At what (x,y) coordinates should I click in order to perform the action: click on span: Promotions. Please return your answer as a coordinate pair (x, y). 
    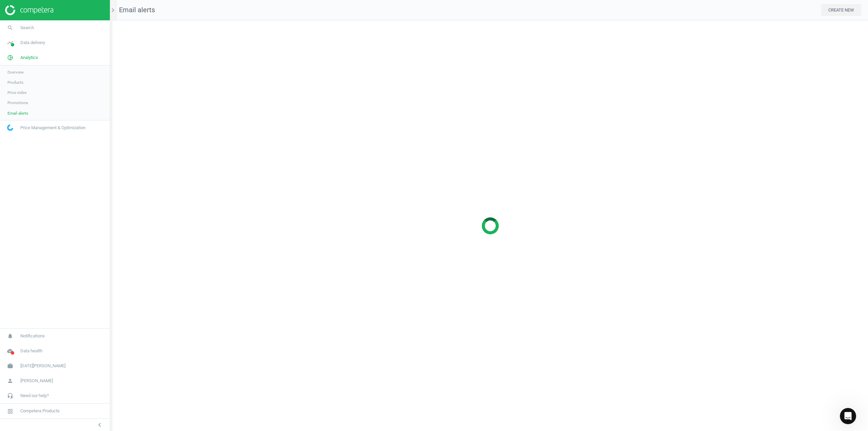
    Looking at the image, I should click on (18, 103).